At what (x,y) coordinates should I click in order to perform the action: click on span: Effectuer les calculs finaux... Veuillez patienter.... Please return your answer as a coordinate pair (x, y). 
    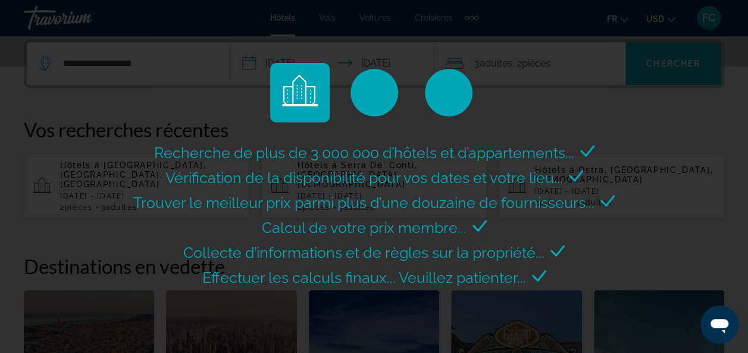
    Looking at the image, I should click on (364, 278).